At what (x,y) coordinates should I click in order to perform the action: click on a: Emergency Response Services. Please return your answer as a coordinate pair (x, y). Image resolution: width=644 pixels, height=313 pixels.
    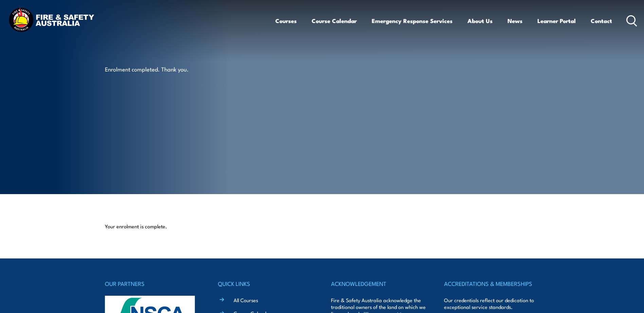
    Looking at the image, I should click on (412, 20).